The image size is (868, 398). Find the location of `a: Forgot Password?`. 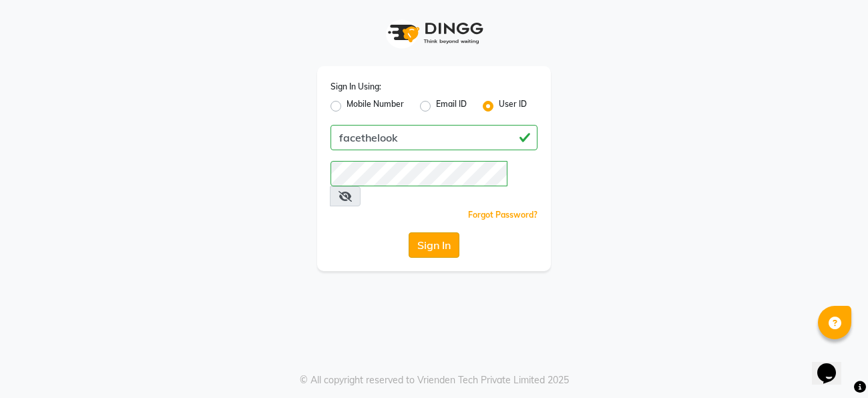

a: Forgot Password? is located at coordinates (502, 214).